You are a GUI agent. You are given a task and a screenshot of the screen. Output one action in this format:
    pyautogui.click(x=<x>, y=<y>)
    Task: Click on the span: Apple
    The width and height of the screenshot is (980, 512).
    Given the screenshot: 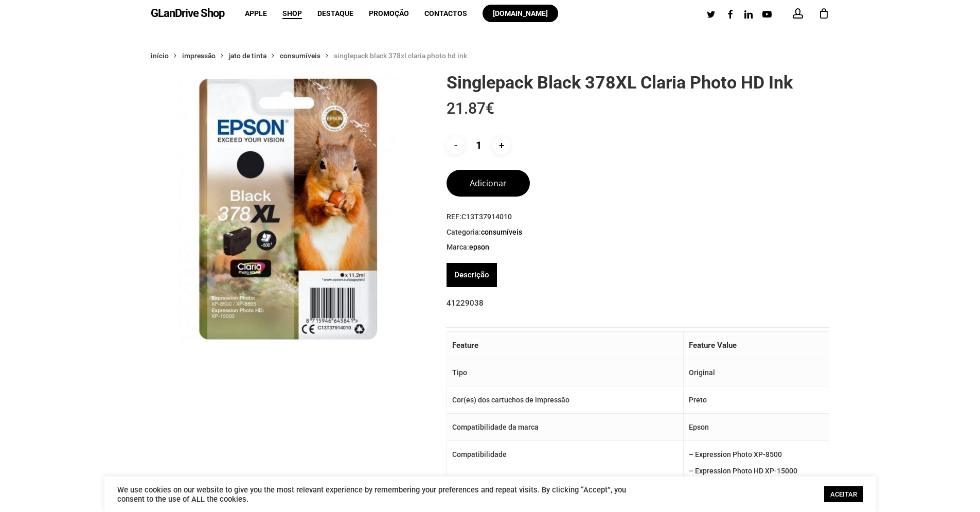 What is the action you would take?
    pyautogui.click(x=256, y=13)
    